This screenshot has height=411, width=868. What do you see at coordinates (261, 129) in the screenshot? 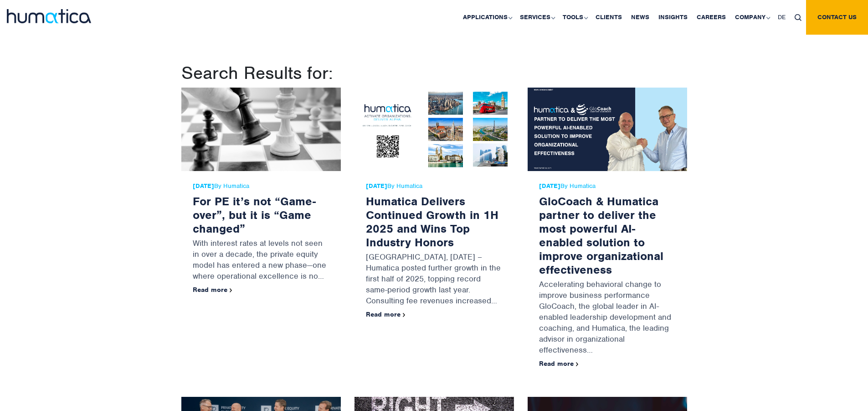
I see `img: For PE it’s not “Game-over”, but it is “Game changed”` at bounding box center [261, 129].